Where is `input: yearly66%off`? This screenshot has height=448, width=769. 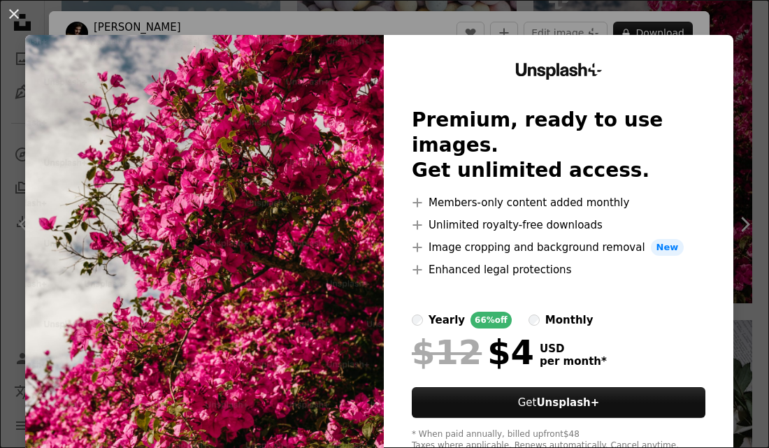 input: yearly66%off is located at coordinates (417, 320).